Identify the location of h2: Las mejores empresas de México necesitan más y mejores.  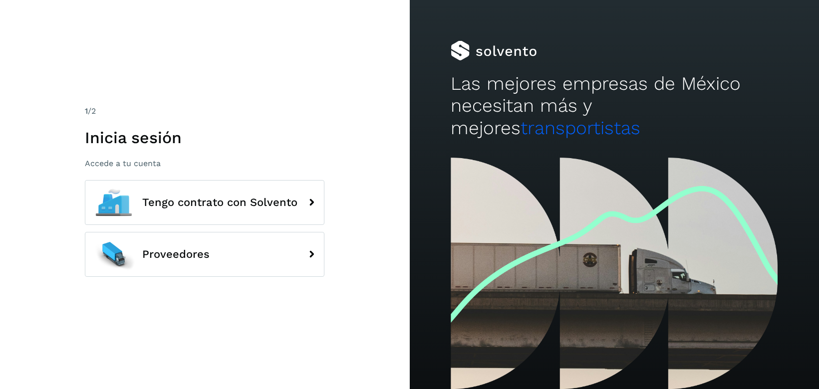
(615, 106).